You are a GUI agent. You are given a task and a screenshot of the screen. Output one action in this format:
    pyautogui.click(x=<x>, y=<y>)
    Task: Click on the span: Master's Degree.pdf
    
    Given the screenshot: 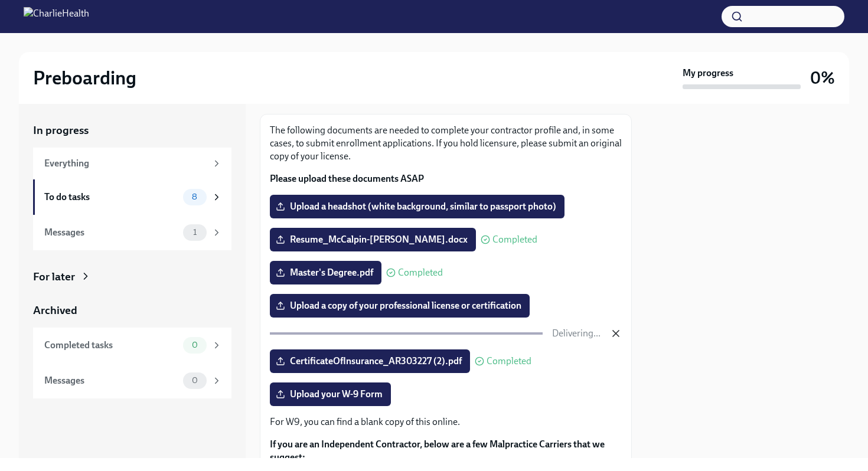 What is the action you would take?
    pyautogui.click(x=326, y=272)
    